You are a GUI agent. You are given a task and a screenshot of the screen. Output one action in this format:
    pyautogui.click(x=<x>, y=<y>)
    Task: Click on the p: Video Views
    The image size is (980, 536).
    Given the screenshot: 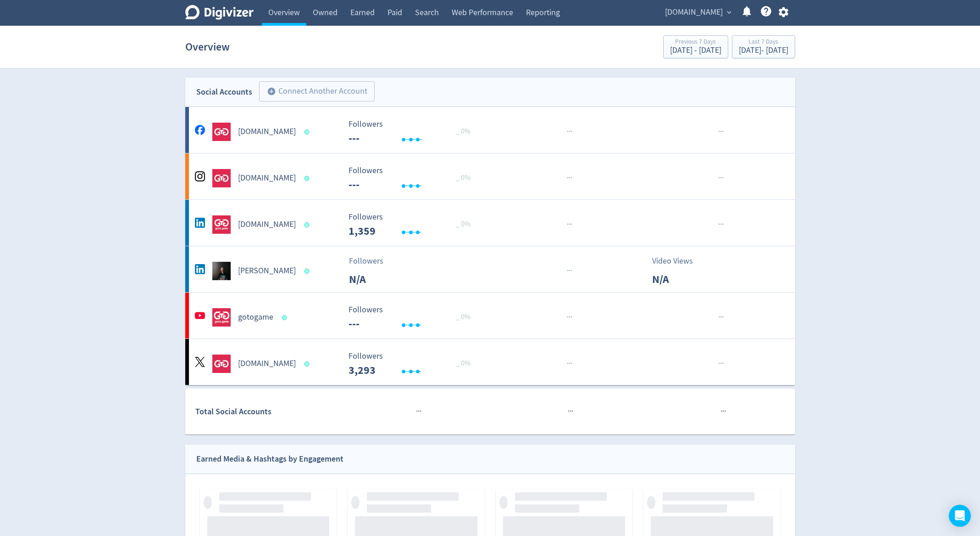 What is the action you would take?
    pyautogui.click(x=679, y=261)
    